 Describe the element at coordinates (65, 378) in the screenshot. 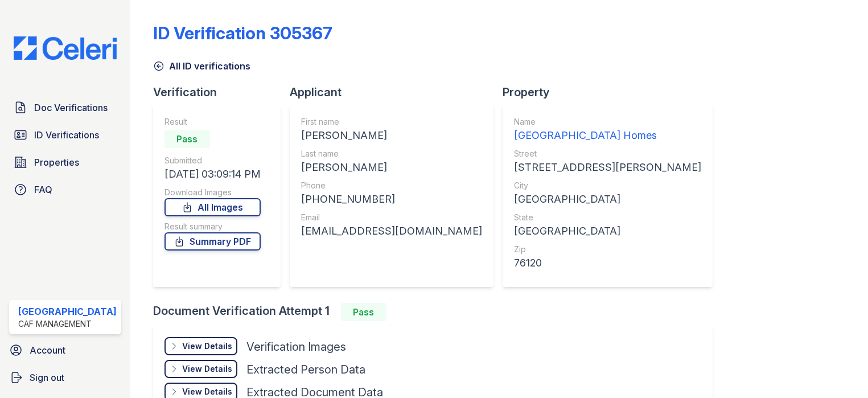

I see `a: Sign out` at that location.